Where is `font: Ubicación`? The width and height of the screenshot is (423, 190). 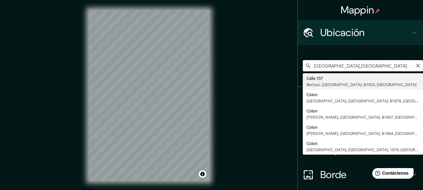 font: Ubicación is located at coordinates (342, 33).